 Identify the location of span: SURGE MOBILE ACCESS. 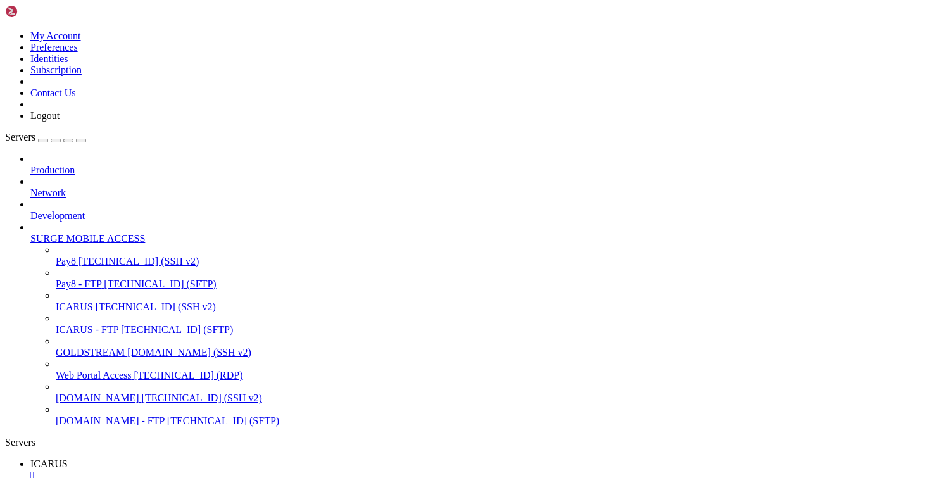
(87, 238).